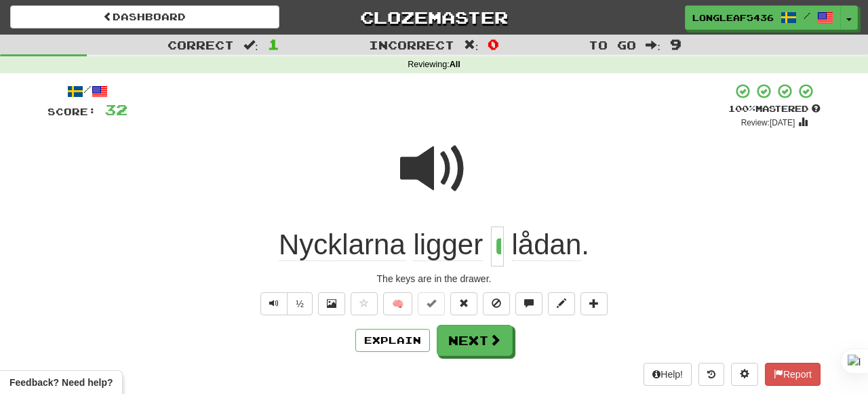 The width and height of the screenshot is (868, 394). I want to click on button: Edit sentence (alt+d), so click(561, 304).